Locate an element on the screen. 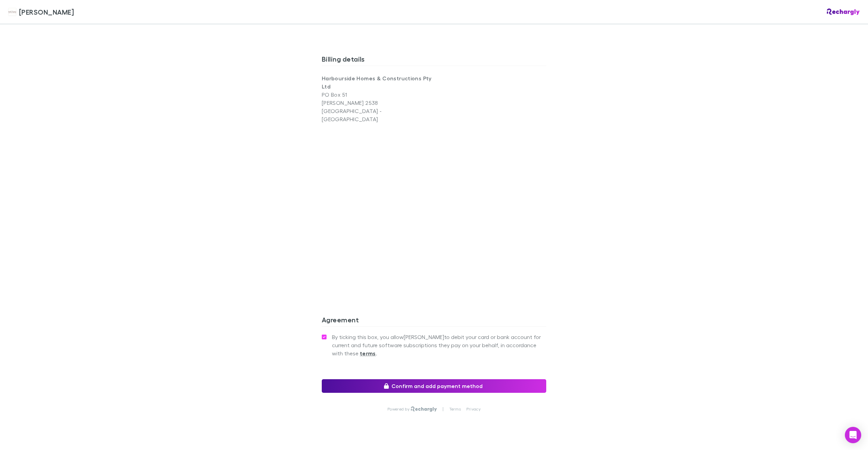 The height and width of the screenshot is (450, 868). p: Harbourside Homes & Constructions Pty Ltd is located at coordinates (378, 83).